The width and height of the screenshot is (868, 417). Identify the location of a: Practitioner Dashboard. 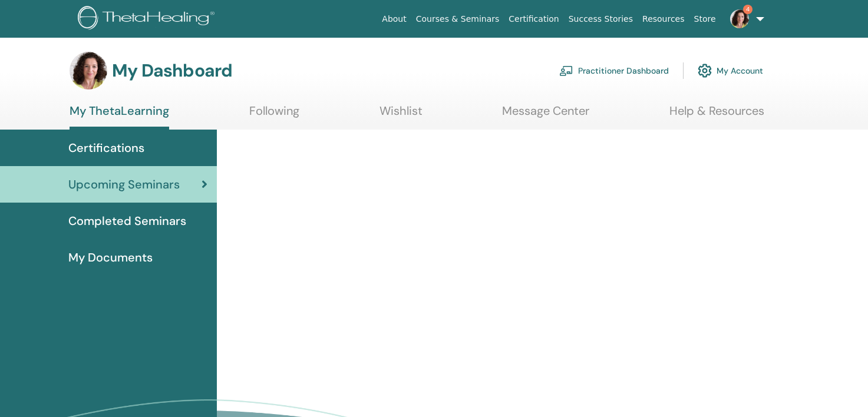
(614, 71).